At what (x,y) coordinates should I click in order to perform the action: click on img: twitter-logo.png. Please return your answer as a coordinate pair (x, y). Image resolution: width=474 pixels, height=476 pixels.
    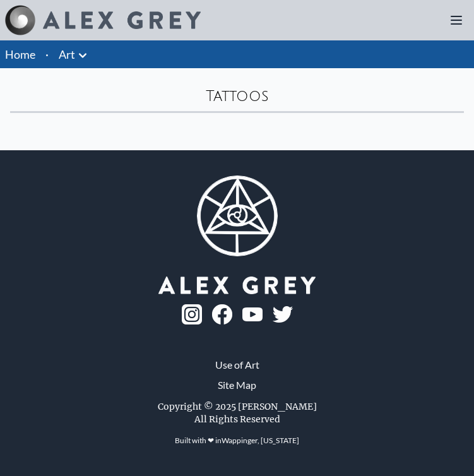
    Looking at the image, I should click on (283, 315).